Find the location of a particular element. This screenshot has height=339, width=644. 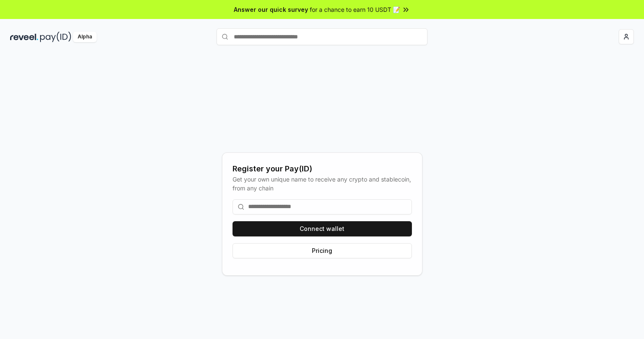

div: Register your Pay(ID) is located at coordinates (322, 169).